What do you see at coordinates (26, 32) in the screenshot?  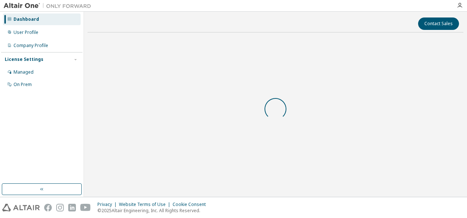 I see `div: User Profile` at bounding box center [26, 32].